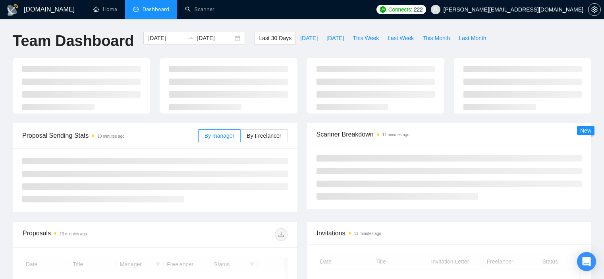  I want to click on button: This Month, so click(436, 38).